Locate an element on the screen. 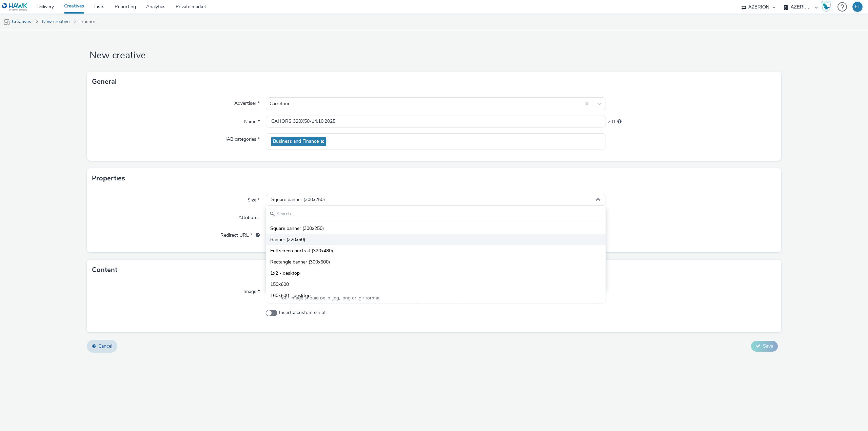 The height and width of the screenshot is (431, 868). label: Attributes is located at coordinates (249, 216).